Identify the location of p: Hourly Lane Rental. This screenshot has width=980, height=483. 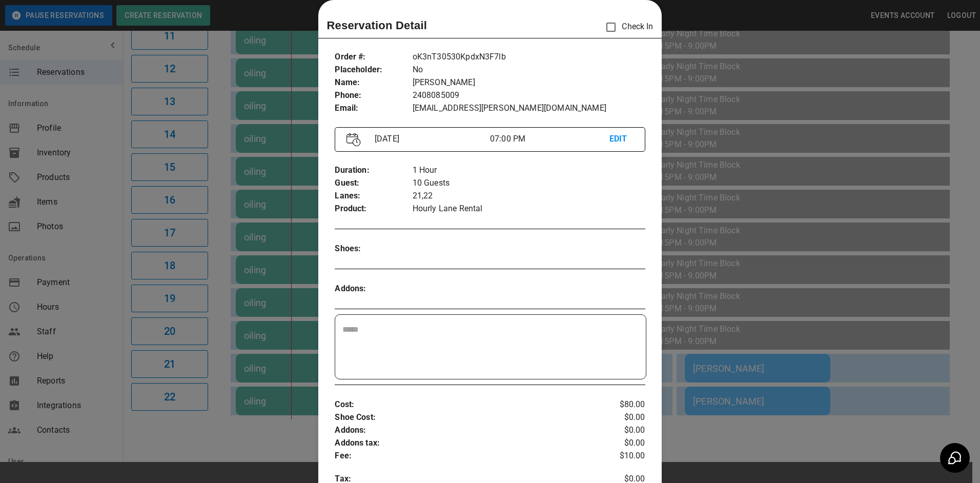
(529, 208).